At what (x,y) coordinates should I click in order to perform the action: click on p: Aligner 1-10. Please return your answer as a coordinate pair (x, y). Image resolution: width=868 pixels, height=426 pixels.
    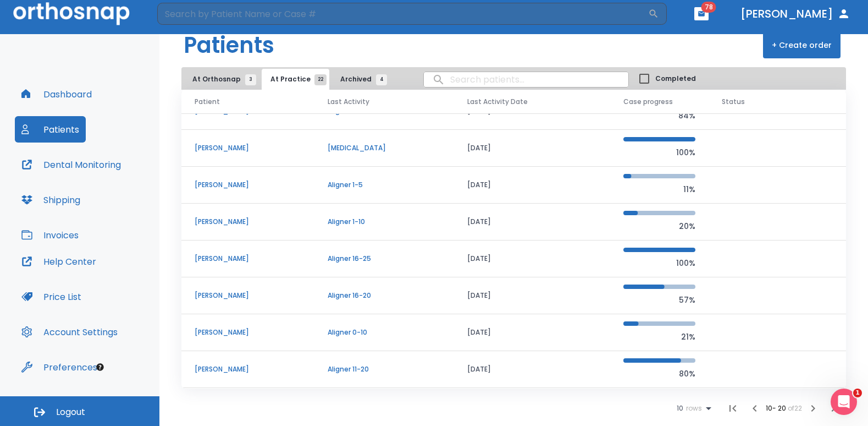
    Looking at the image, I should click on (384, 222).